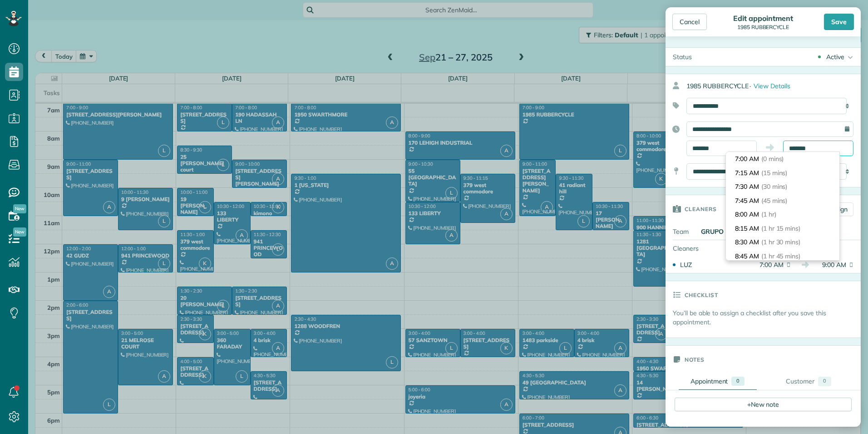 The height and width of the screenshot is (434, 868). What do you see at coordinates (682, 231) in the screenshot?
I see `div: Team` at bounding box center [682, 231].